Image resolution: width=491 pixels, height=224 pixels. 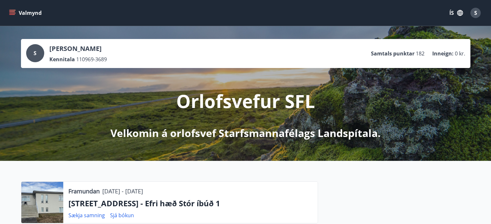 I want to click on a: Sjá bókun, so click(x=122, y=216).